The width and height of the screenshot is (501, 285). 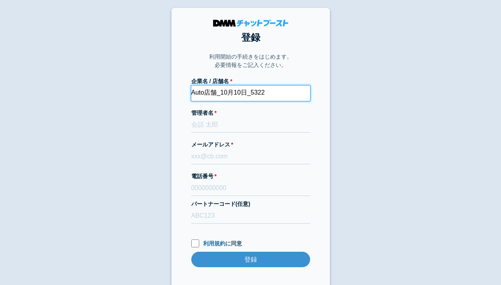 What do you see at coordinates (251, 156) in the screenshot?
I see `input: xxx@cb.com` at bounding box center [251, 156].